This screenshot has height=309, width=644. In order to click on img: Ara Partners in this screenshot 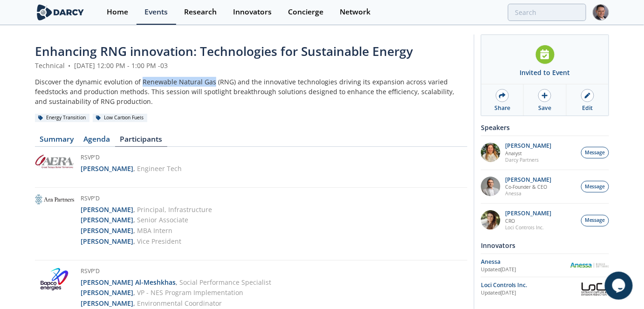, I will do `click(55, 200)`.